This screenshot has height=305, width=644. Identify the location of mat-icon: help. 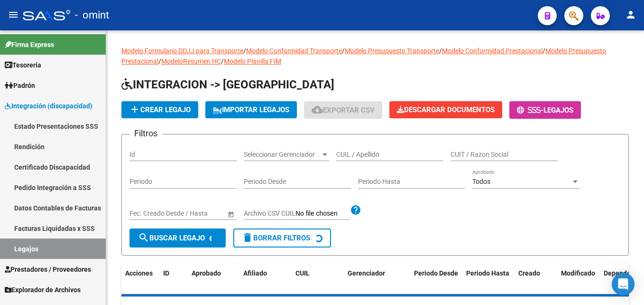
(356, 210).